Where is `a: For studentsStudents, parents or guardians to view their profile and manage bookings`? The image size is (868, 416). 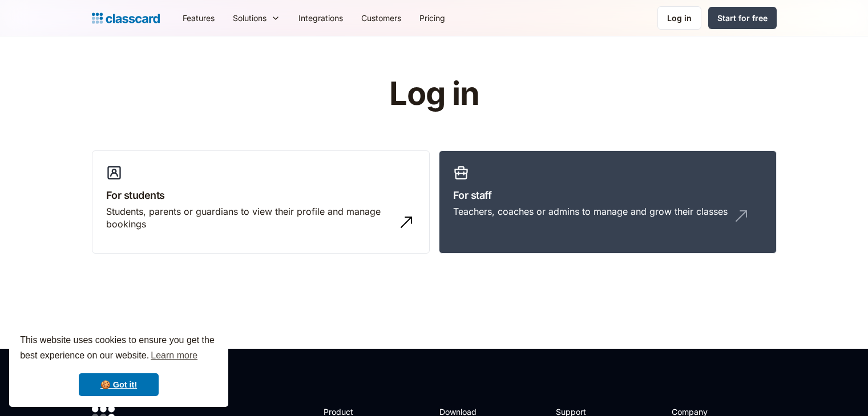
a: For studentsStudents, parents or guardians to view their profile and manage bookings is located at coordinates (261, 202).